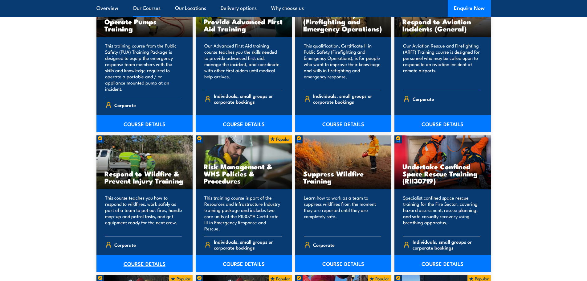 Image resolution: width=587 pixels, height=281 pixels. Describe the element at coordinates (441, 213) in the screenshot. I see `p: Specialist confined space rescue training for the Fire Sector, covering hazard assessment, rescue...` at that location.